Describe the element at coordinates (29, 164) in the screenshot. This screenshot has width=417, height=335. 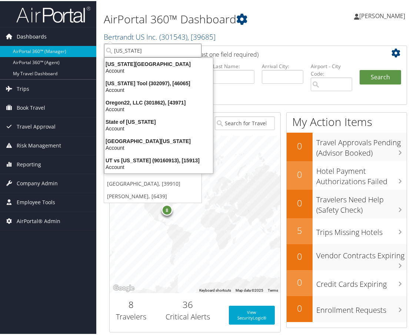
I see `span: Reporting` at that location.